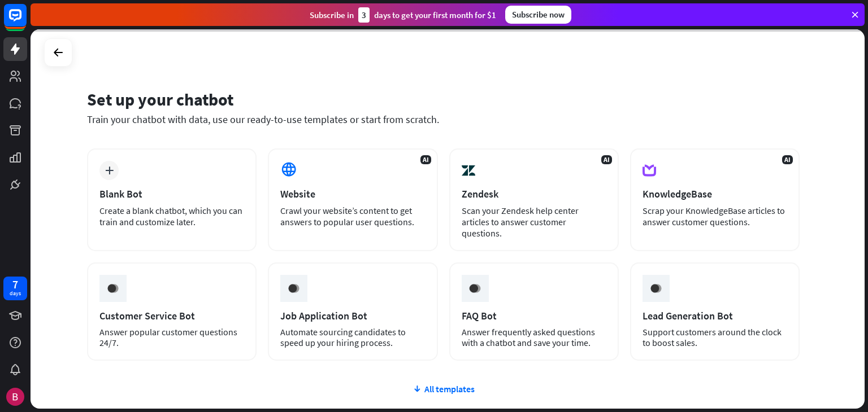 The image size is (868, 412). Describe the element at coordinates (364, 15) in the screenshot. I see `div: 3` at that location.